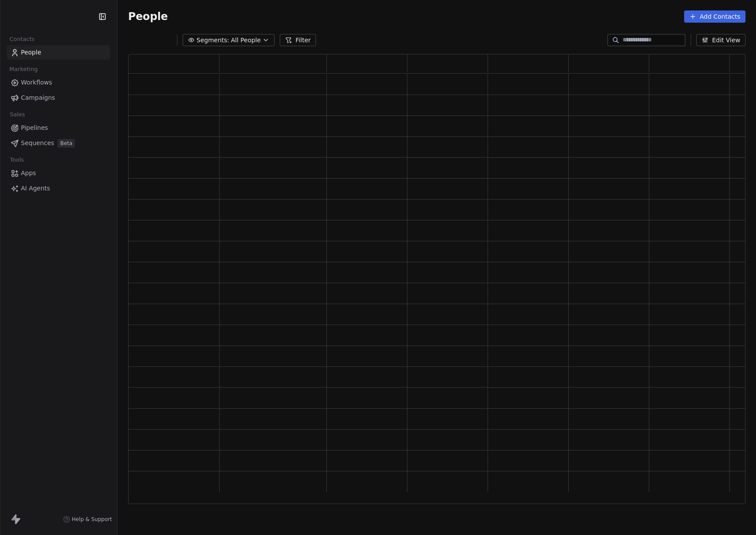 This screenshot has height=535, width=756. Describe the element at coordinates (66, 143) in the screenshot. I see `span: Beta` at that location.